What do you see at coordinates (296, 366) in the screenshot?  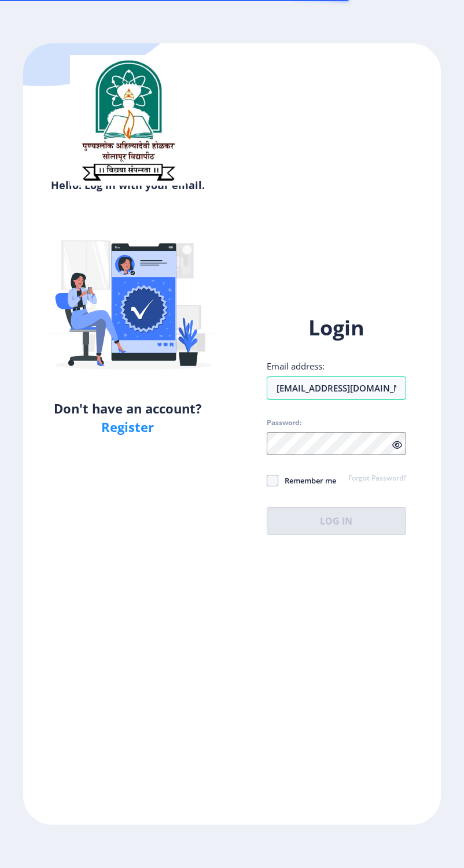 I see `label: Email address:` at bounding box center [296, 366].